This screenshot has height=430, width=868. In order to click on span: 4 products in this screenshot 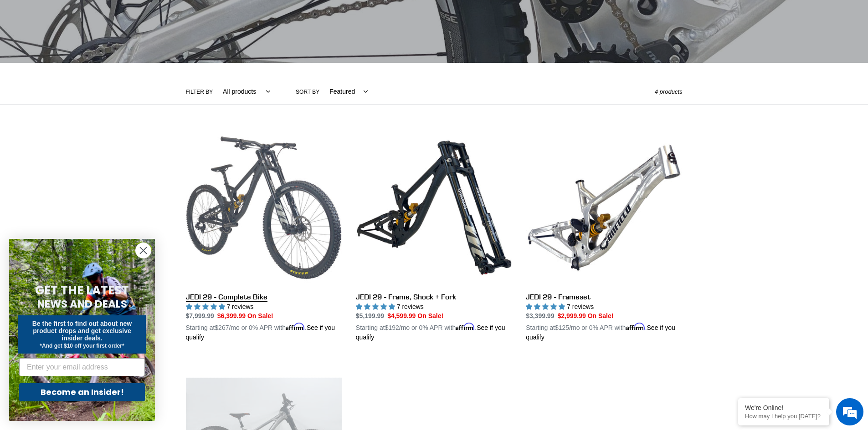, I will do `click(668, 92)`.